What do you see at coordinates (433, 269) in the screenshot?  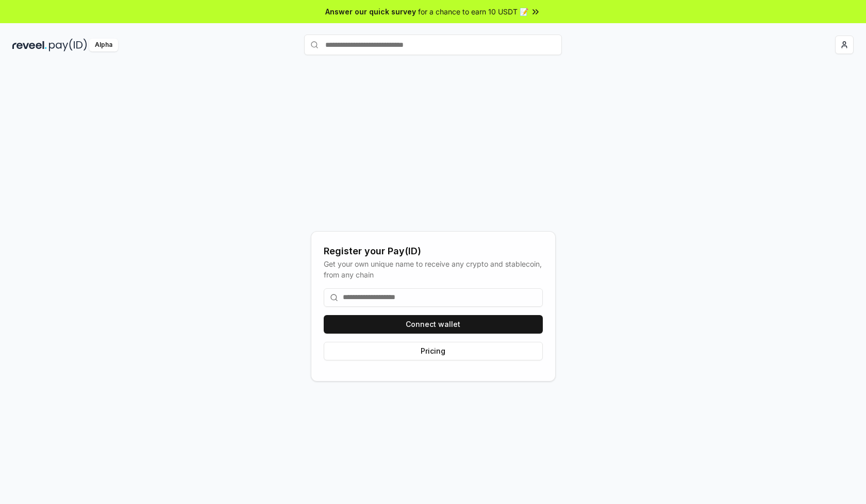 I see `div: Get your own unique name to receive any crypto and stablecoin, from any chain` at bounding box center [433, 269].